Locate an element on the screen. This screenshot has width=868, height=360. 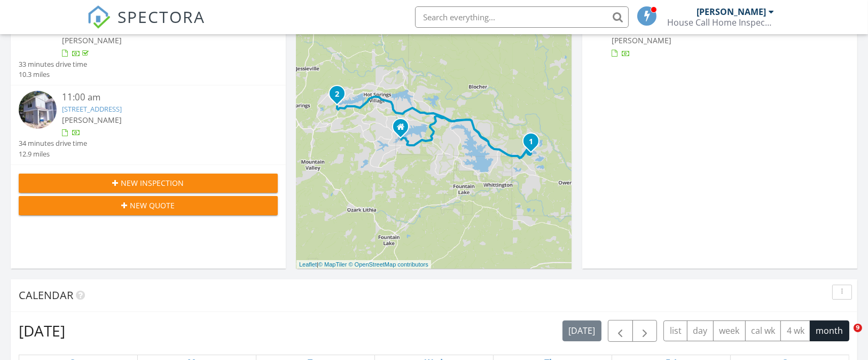
button: cal wk is located at coordinates (763, 331).